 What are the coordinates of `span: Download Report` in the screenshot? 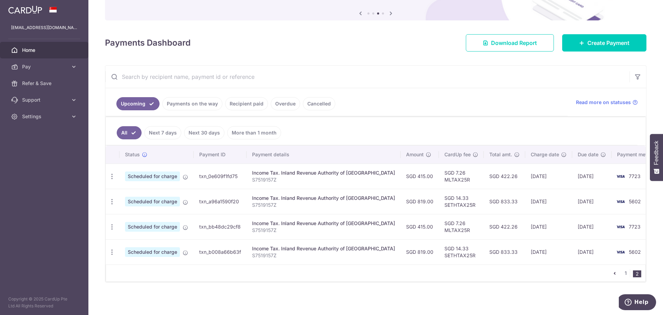 It's located at (514, 43).